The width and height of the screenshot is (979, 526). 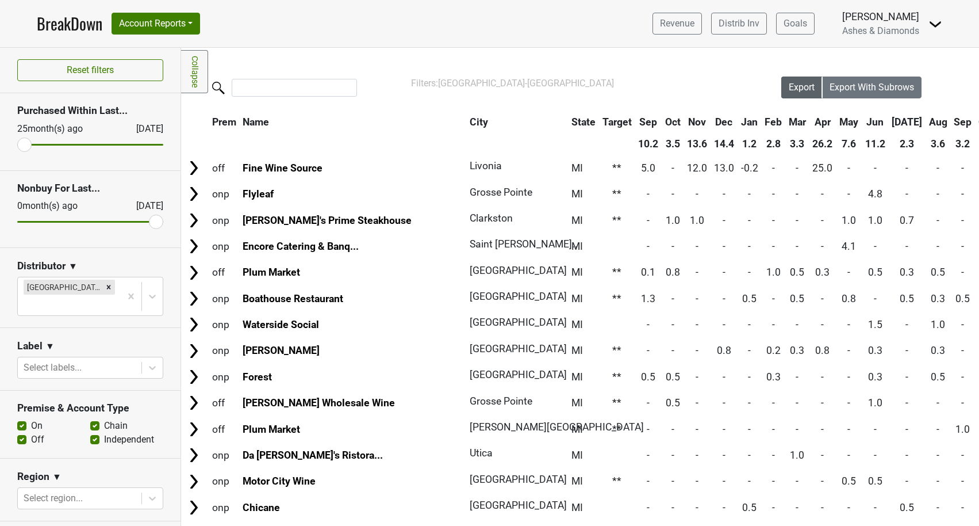 I want to click on span: Livonia, so click(x=486, y=166).